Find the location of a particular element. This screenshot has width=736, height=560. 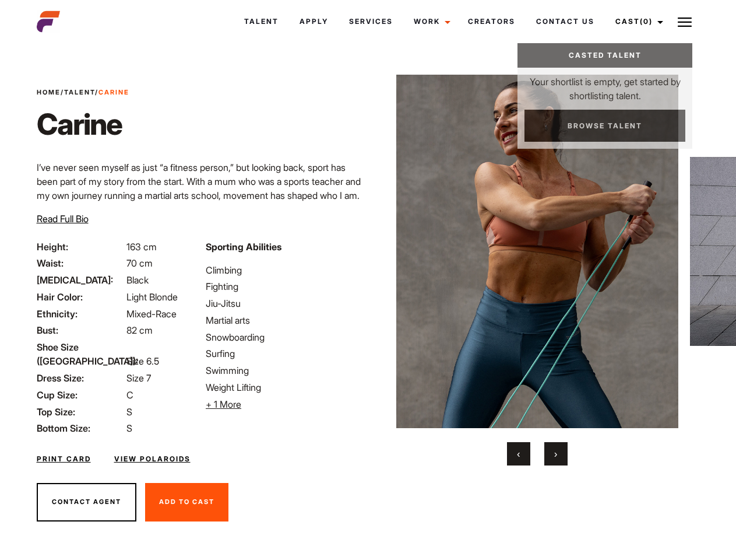

span: Size 7 is located at coordinates (138, 378).